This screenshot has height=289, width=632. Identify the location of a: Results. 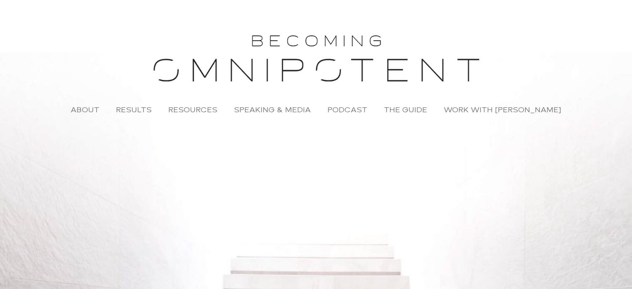
(134, 110).